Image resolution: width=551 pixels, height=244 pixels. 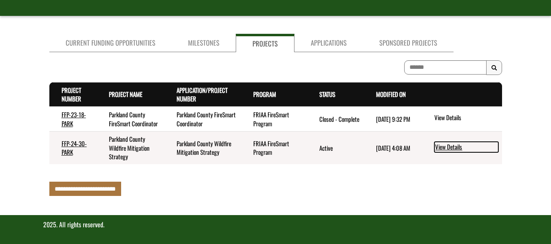 I want to click on td: FFP-24-30-PARK, so click(x=73, y=148).